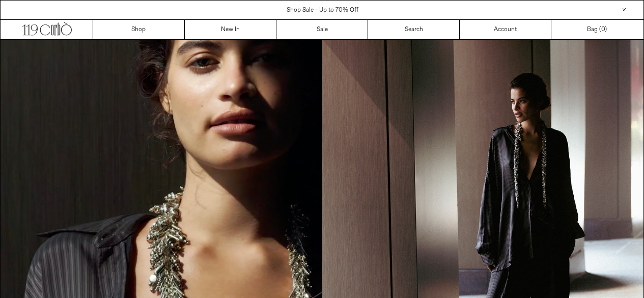  I want to click on span: 0, so click(603, 29).